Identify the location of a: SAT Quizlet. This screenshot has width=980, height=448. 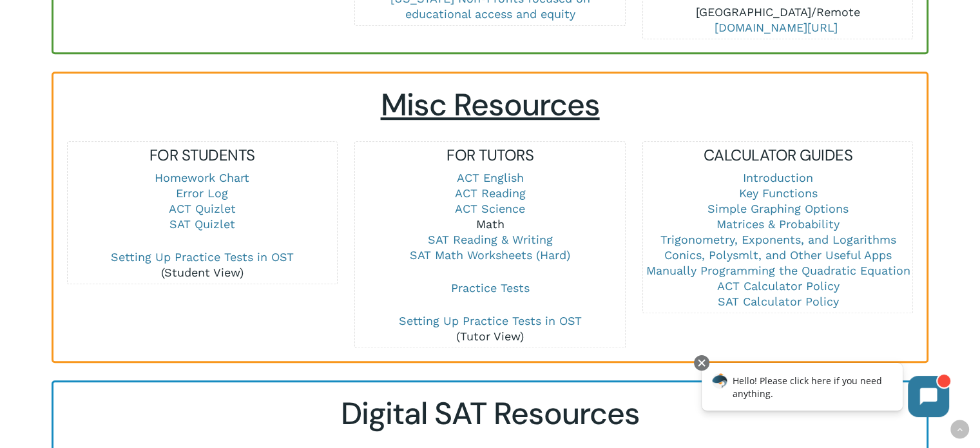
(202, 223).